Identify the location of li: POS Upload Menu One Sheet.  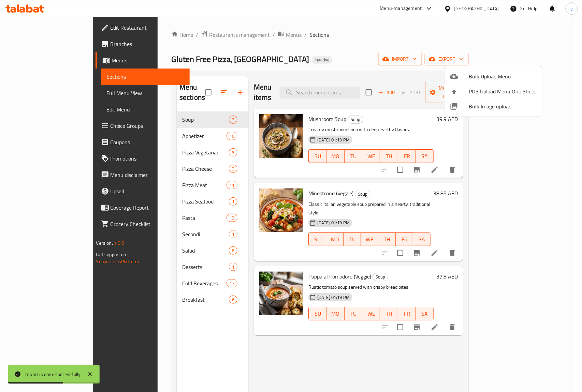
(493, 91).